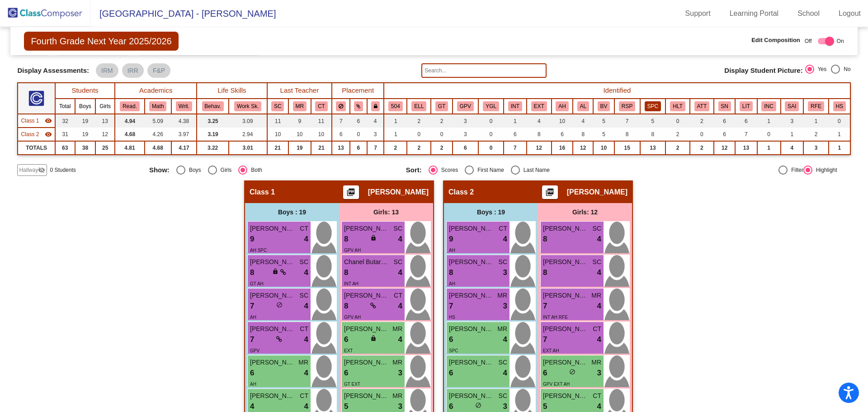 This screenshot has width=868, height=412. I want to click on button: BV, so click(604, 106).